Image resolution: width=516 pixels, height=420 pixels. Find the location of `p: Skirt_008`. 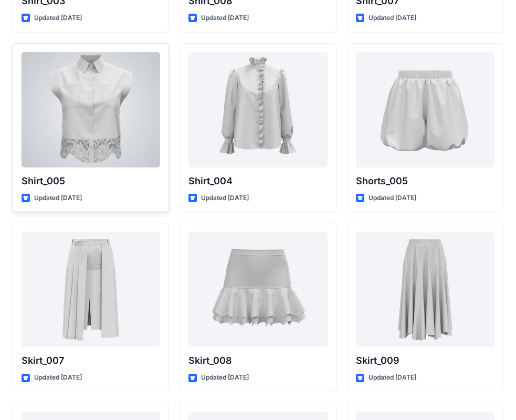

p: Skirt_008 is located at coordinates (258, 361).